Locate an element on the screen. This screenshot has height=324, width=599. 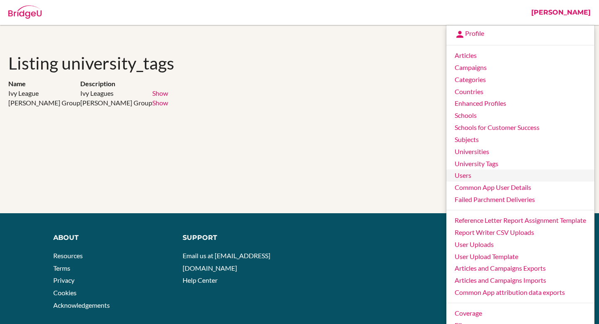
a: Universities is located at coordinates (520, 151).